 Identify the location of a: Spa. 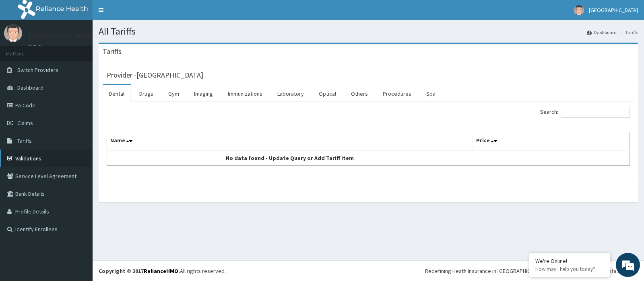
(431, 94).